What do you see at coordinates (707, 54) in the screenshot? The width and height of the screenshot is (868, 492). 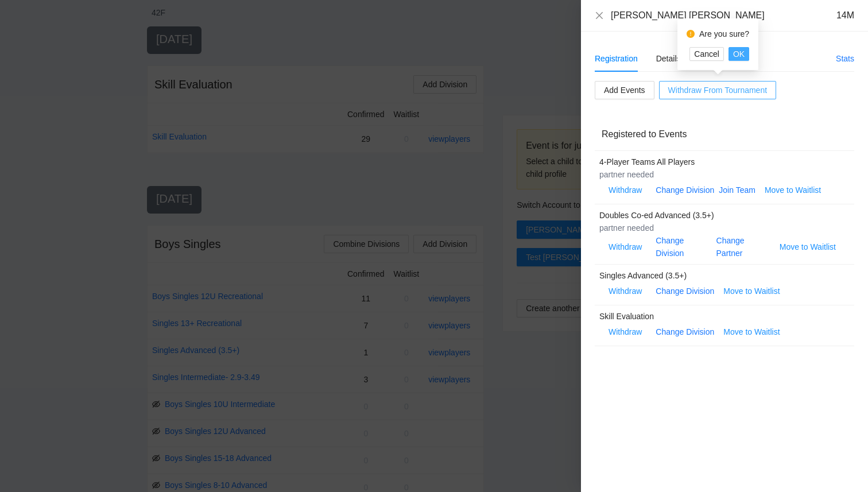 I see `span: Cancel` at bounding box center [707, 54].